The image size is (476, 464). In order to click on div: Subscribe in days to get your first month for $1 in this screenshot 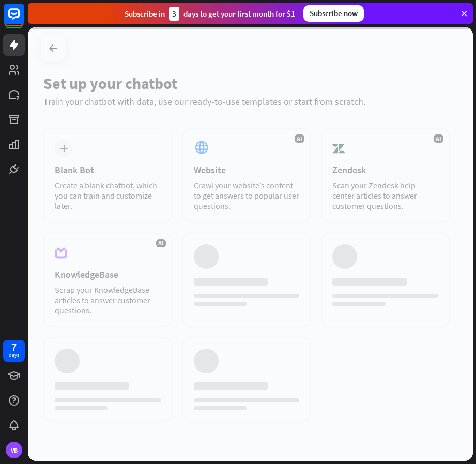, I will do `click(210, 13)`.